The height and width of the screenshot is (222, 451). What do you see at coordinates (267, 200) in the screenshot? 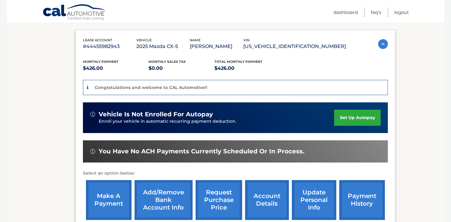
I see `a: account details` at bounding box center [267, 200].